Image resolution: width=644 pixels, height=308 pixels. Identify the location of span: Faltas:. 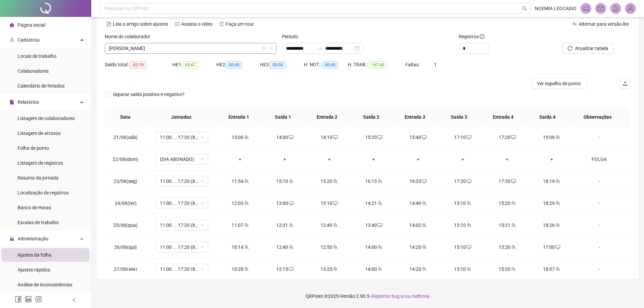
(413, 64).